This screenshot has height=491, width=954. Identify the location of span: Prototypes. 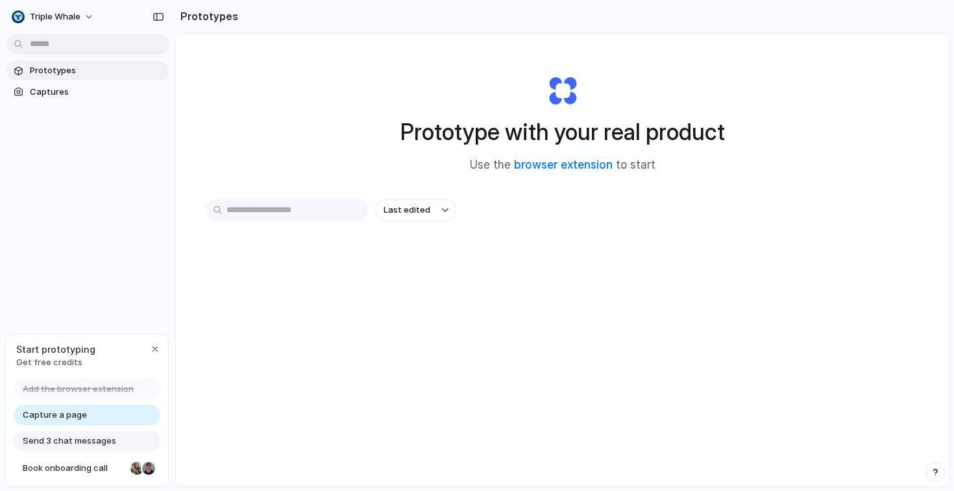
(97, 71).